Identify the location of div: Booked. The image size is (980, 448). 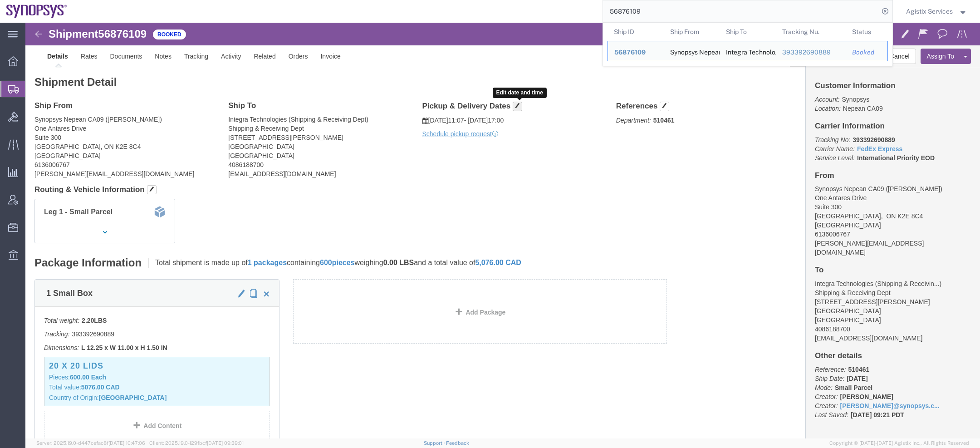
(867, 52).